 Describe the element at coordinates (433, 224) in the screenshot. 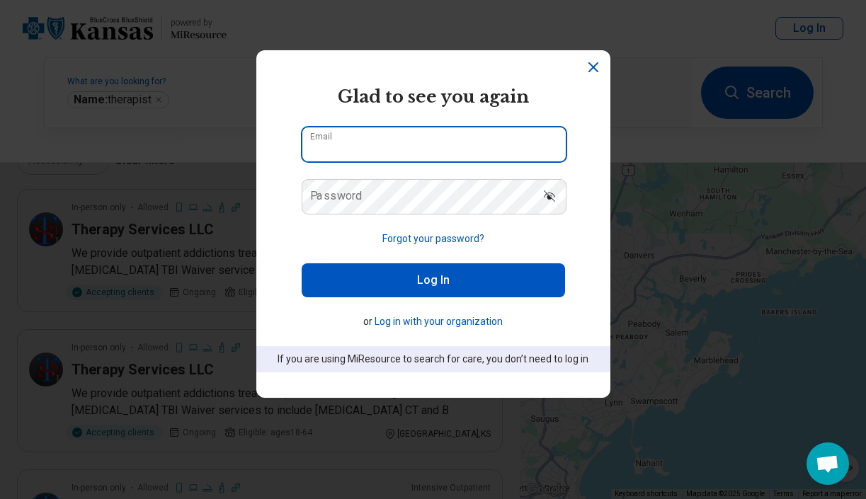

I see `section: Login Dialog` at that location.